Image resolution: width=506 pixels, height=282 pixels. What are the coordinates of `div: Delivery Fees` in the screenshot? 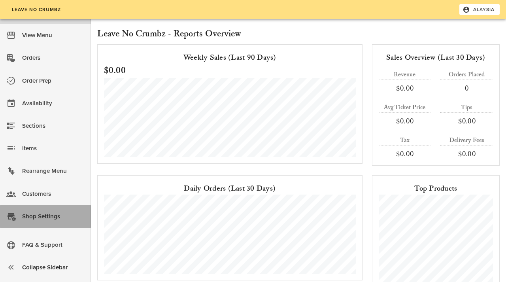 It's located at (467, 140).